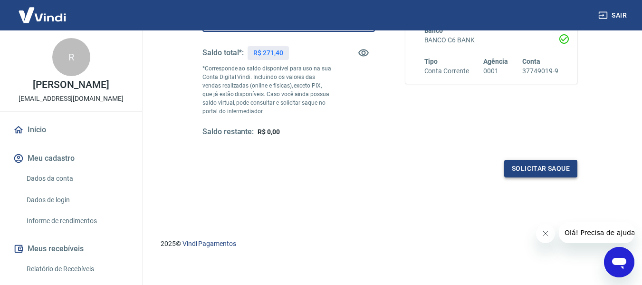  What do you see at coordinates (496, 71) in the screenshot?
I see `h6: 0001` at bounding box center [496, 71].